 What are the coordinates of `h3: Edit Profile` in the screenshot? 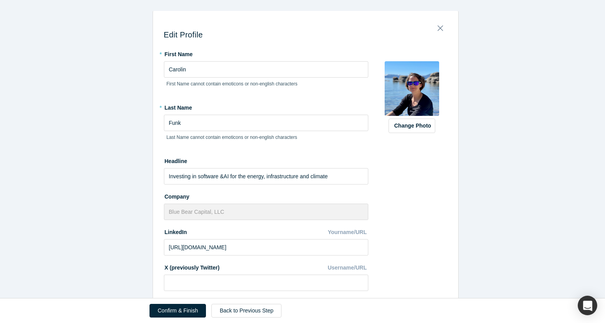 It's located at (306, 35).